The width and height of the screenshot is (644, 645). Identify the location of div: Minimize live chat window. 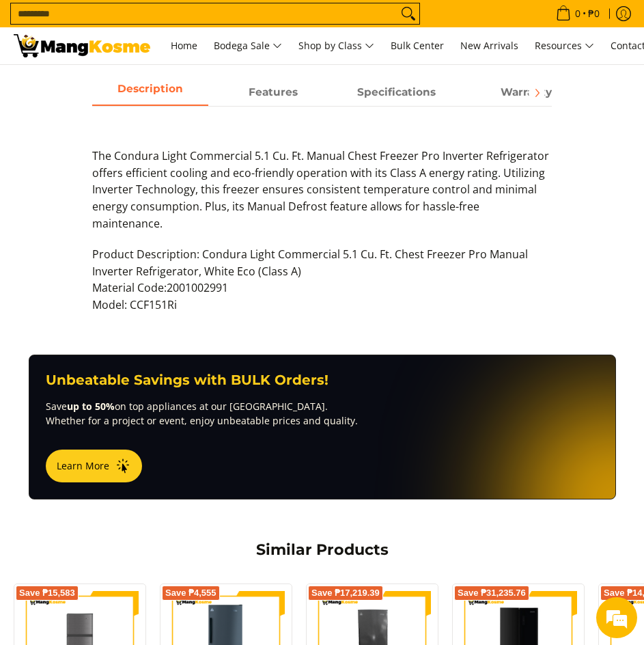
(241, 23).